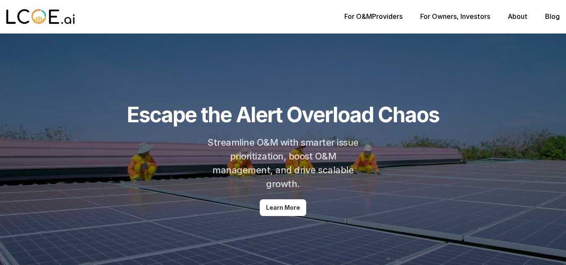 The height and width of the screenshot is (265, 566). I want to click on p: , Investors, so click(455, 16).